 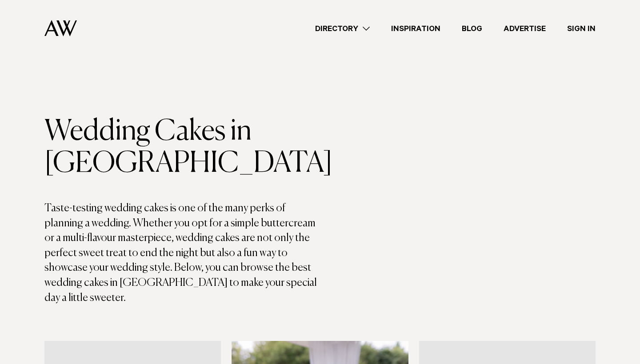 What do you see at coordinates (524, 28) in the screenshot?
I see `a: Advertise` at bounding box center [524, 28].